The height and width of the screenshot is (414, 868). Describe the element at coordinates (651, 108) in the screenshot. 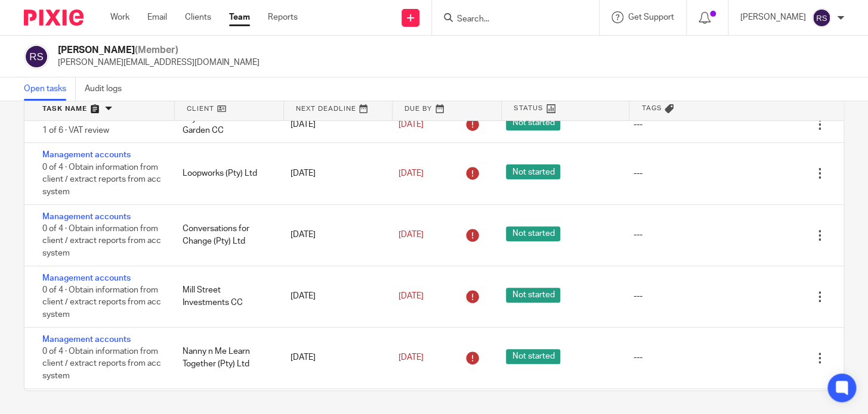

I see `span: Tags` at that location.